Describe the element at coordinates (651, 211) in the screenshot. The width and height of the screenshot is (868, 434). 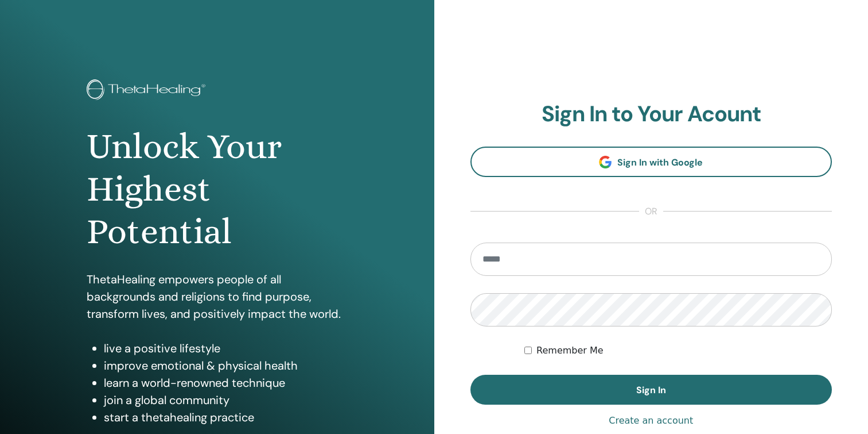
I see `span: or` at that location.